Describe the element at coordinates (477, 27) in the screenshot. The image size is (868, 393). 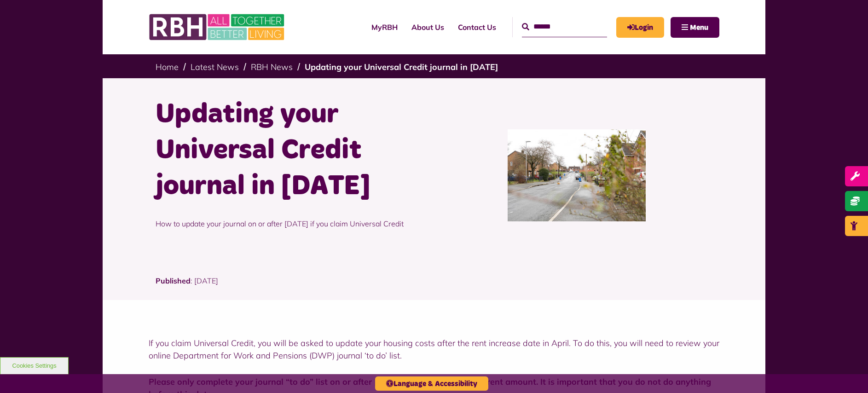
I see `a: Contact Us` at that location.